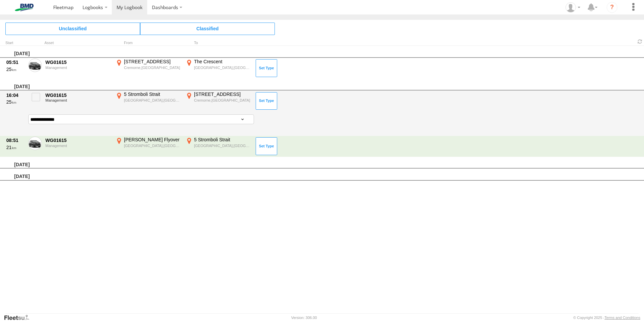 This screenshot has width=644, height=321. I want to click on div: To, so click(218, 43).